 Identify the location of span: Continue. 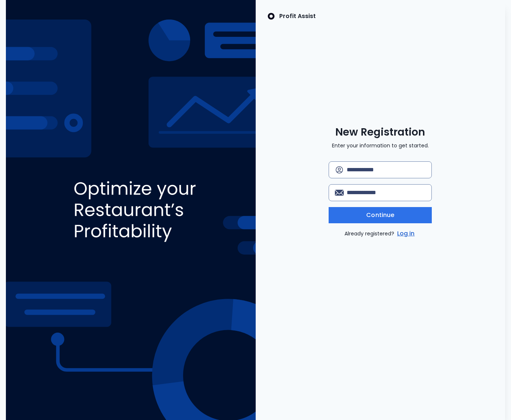
(380, 215).